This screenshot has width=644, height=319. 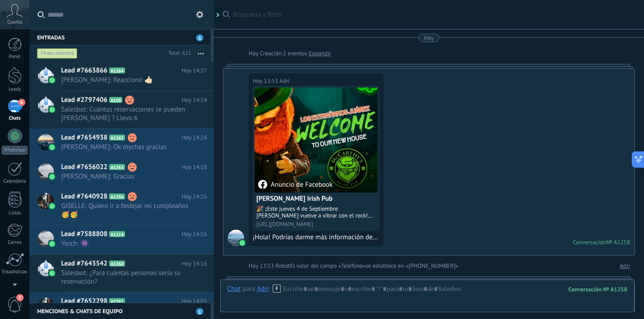 I want to click on div: Menciones & Chats de equipo, so click(x=120, y=311).